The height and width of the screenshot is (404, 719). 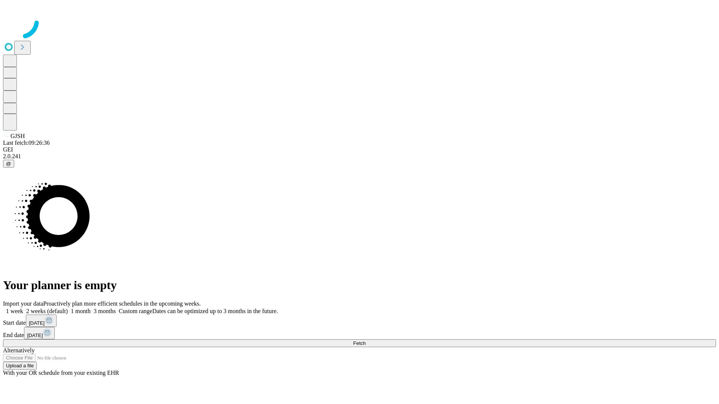 I want to click on div: Start date, so click(x=359, y=321).